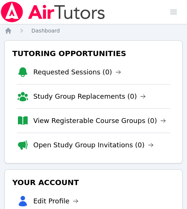 This screenshot has height=209, width=187. Describe the element at coordinates (93, 182) in the screenshot. I see `h3: Your Account` at that location.